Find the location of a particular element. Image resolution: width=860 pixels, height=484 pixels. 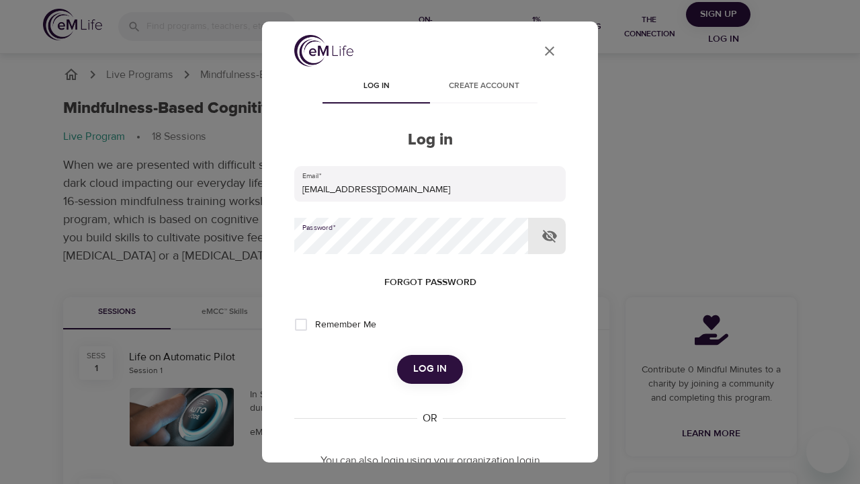

button: close is located at coordinates (549, 51).